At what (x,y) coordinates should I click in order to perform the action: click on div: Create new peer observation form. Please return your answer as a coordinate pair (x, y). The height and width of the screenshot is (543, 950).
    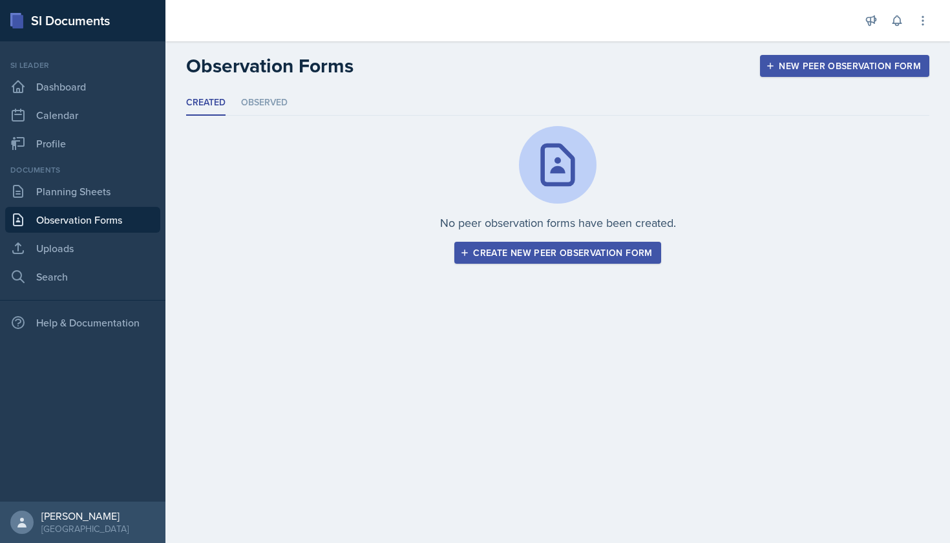
    Looking at the image, I should click on (557, 253).